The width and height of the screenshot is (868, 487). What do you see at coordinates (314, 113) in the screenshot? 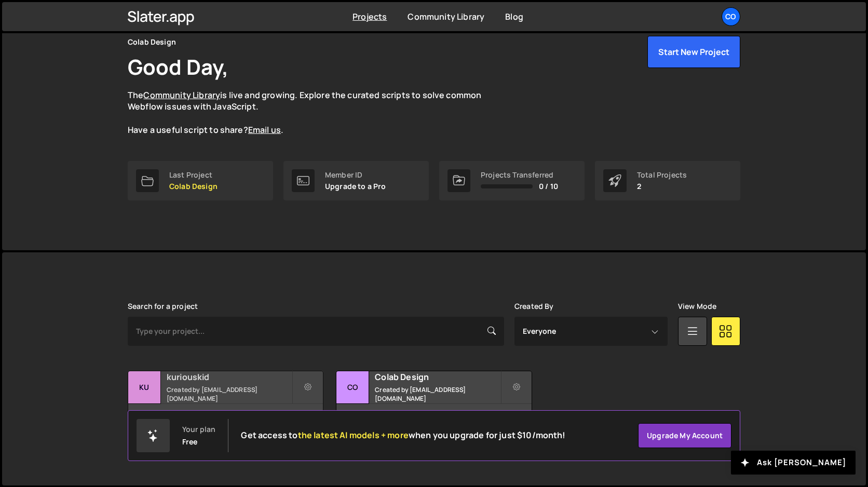
I see `p: The is live and growing. Explore the curated scripts to solve common Webflow issues with JavaScri...` at bounding box center [314, 113].